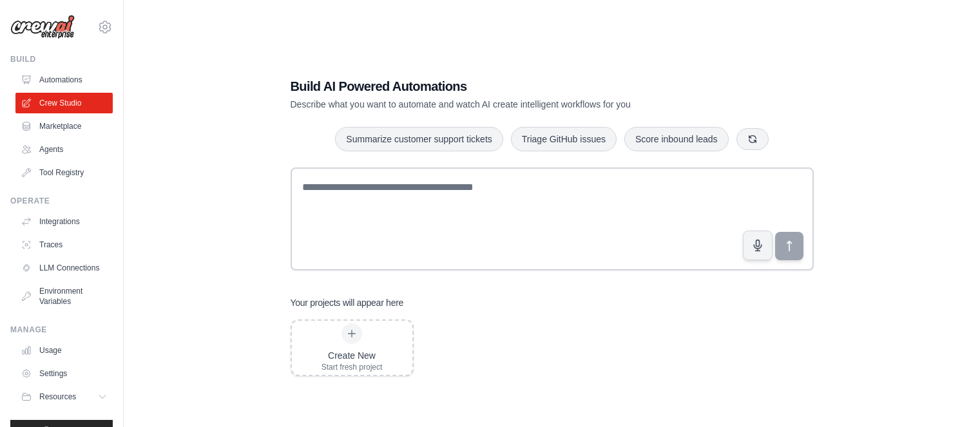 Image resolution: width=980 pixels, height=427 pixels. I want to click on img: Logo, so click(43, 27).